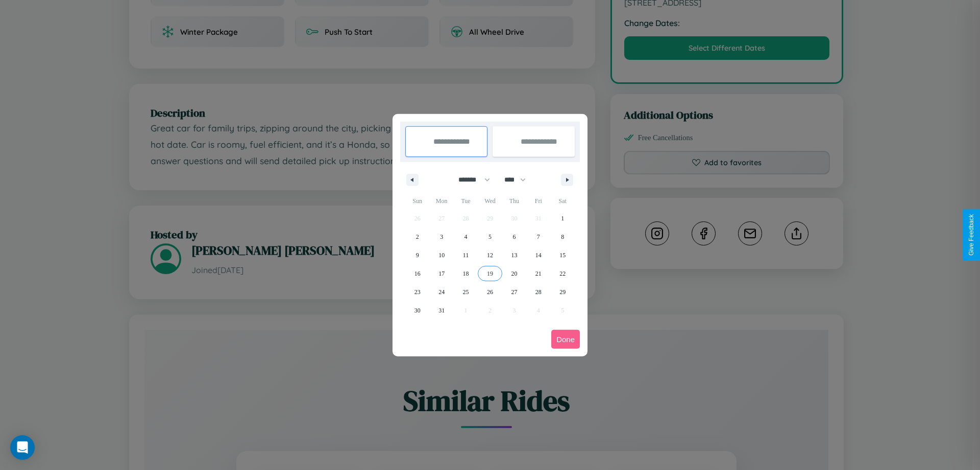 The image size is (980, 470). What do you see at coordinates (417, 255) in the screenshot?
I see `span: 9` at bounding box center [417, 255].